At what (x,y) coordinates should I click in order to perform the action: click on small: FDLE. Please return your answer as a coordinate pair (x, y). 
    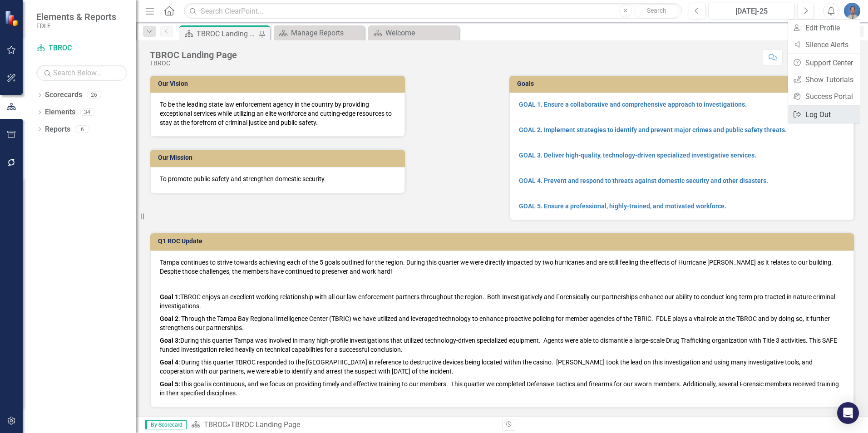
    Looking at the image, I should click on (77, 26).